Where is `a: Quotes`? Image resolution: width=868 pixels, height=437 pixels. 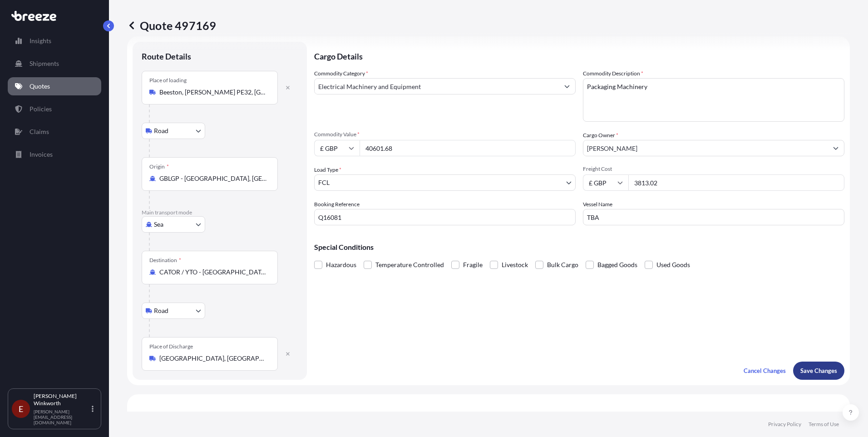 a: Quotes is located at coordinates (54, 86).